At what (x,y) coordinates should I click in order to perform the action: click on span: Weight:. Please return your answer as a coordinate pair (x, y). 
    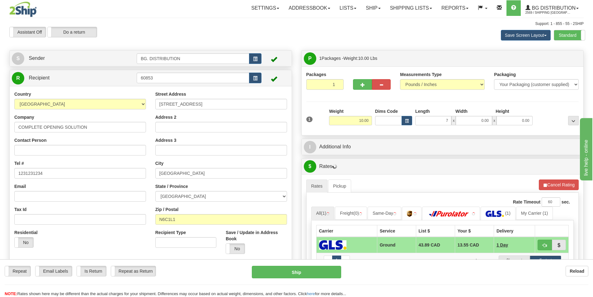
    Looking at the image, I should click on (360, 58).